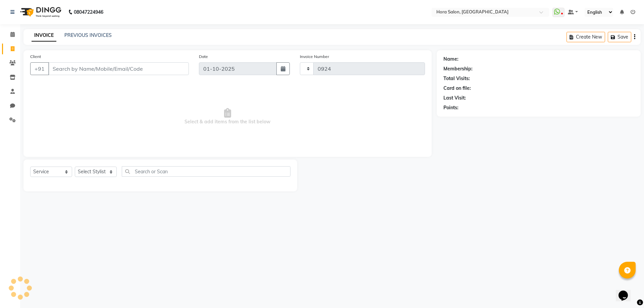  Describe the element at coordinates (203, 56) in the screenshot. I see `label: Date` at that location.